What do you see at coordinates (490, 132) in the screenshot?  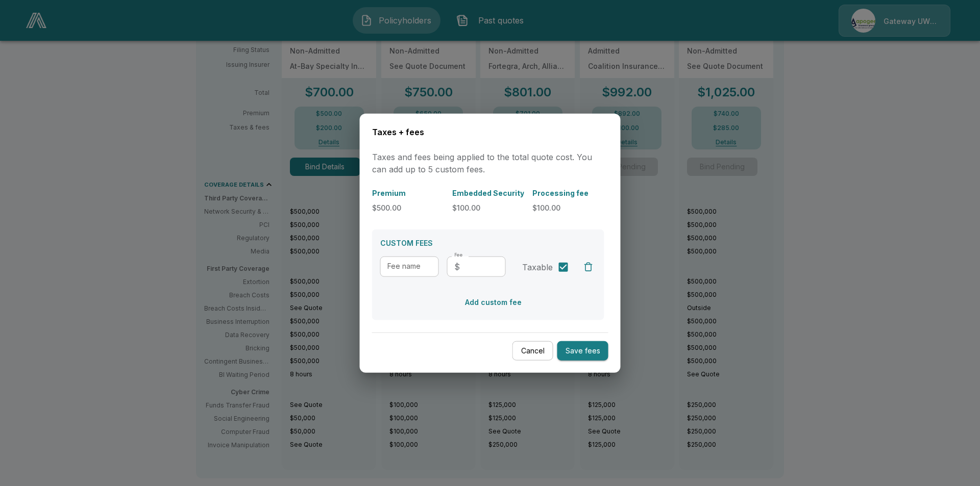 I see `h6: Taxes + fees` at bounding box center [490, 132].